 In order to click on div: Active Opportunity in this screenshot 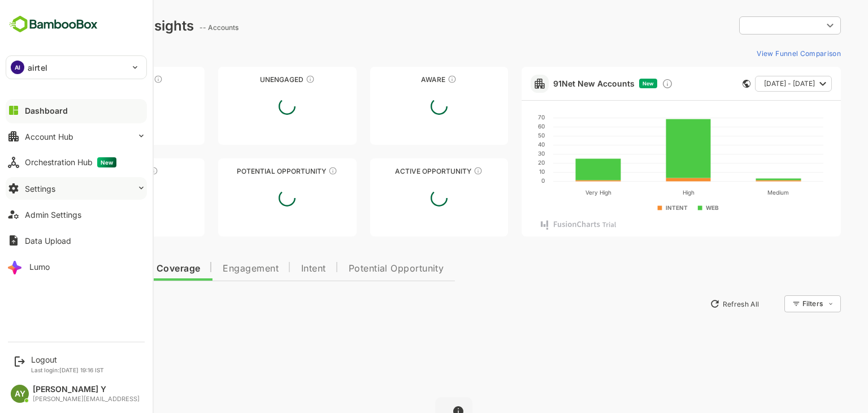, I will do `click(400, 171)`.